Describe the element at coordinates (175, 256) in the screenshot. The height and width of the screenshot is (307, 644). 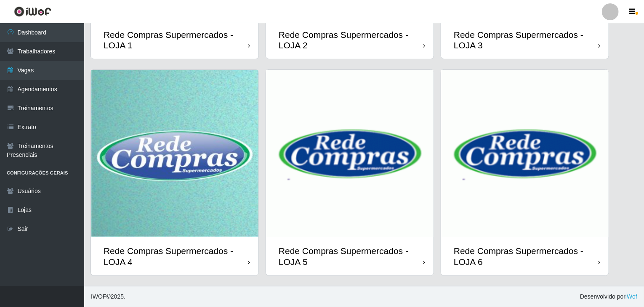
I see `div: Rede Compras Supermercados - LOJA 4` at that location.